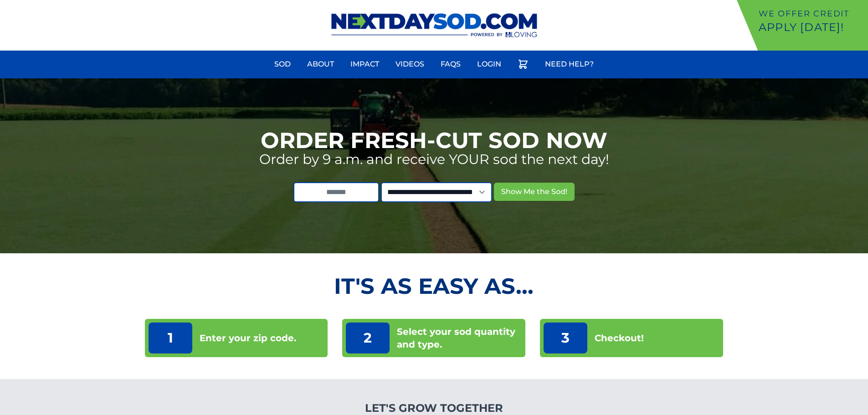 This screenshot has width=868, height=415. What do you see at coordinates (460, 338) in the screenshot?
I see `p: Select your sod quantity and type.` at bounding box center [460, 338].